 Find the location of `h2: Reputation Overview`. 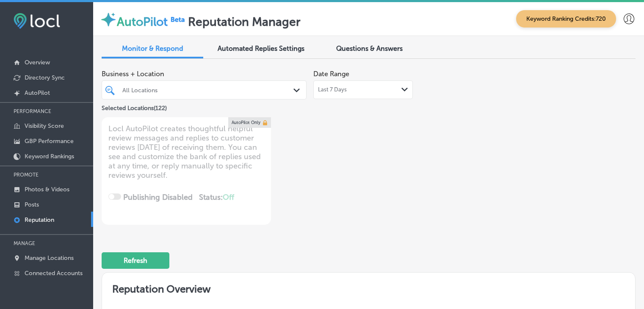

h2: Reputation Overview is located at coordinates (368, 287).